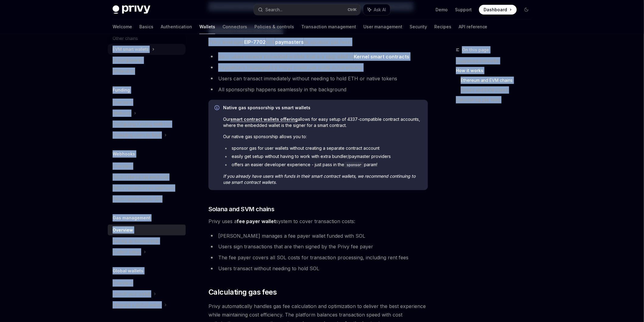 This screenshot has width=644, height=322. I want to click on a: Kernel smart contracts, so click(381, 57).